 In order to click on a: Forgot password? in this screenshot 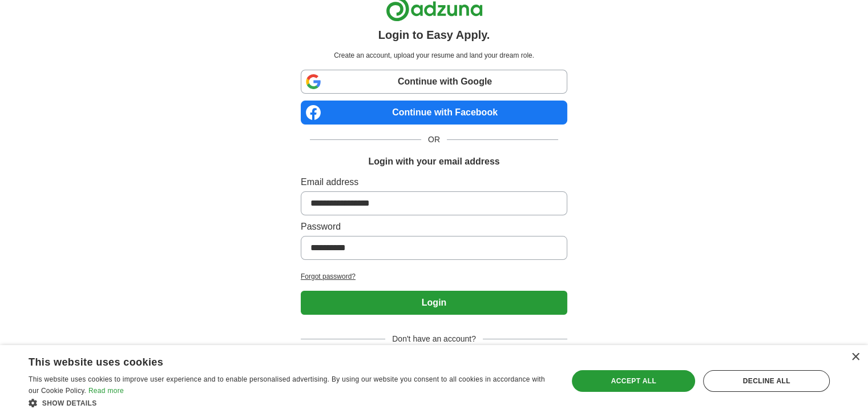, I will do `click(434, 277)`.